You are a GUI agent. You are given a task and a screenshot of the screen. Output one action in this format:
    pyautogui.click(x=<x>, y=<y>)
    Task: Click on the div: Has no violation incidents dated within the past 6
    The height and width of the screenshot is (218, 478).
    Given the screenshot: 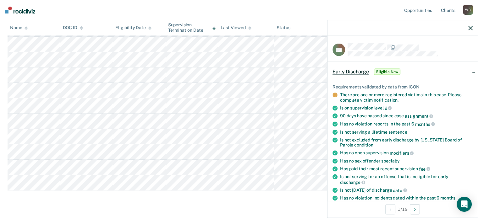 What is the action you would take?
    pyautogui.click(x=406, y=198)
    